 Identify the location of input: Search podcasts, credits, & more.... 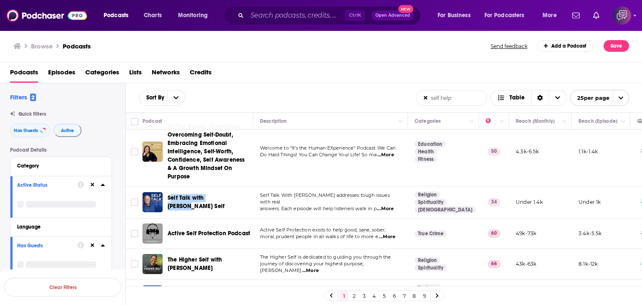
(296, 15).